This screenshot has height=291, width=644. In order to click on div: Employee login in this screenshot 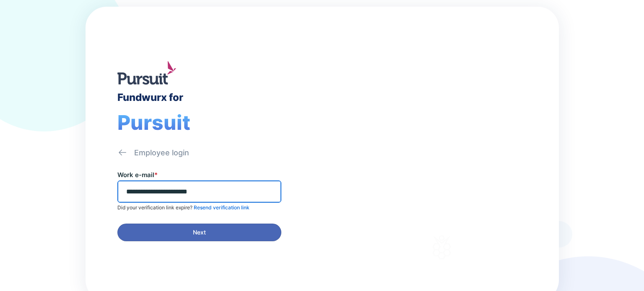, I will do `click(162, 153)`.